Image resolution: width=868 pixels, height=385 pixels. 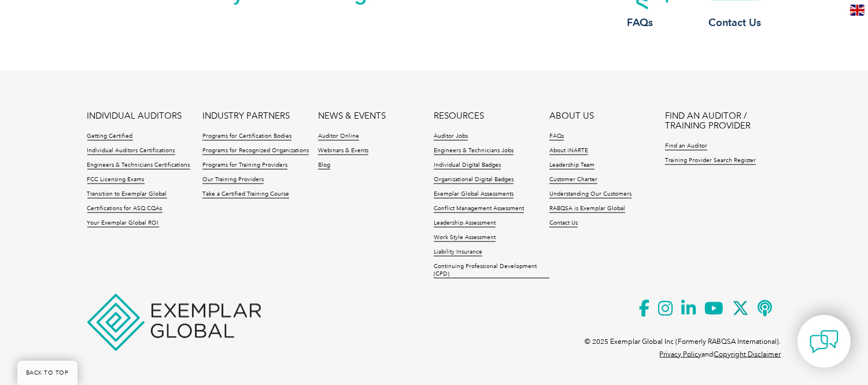 I want to click on a: Individual Digital Badges, so click(x=467, y=165).